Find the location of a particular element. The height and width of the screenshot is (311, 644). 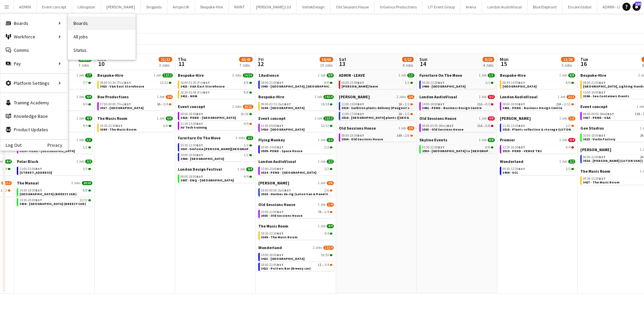

a: Privacy is located at coordinates (57, 145).